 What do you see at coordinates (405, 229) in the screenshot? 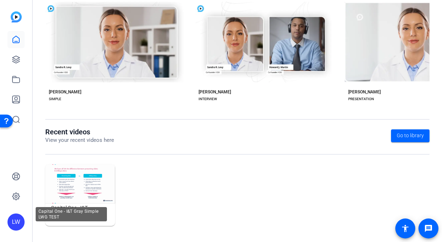
I see `mat-icon: accessibility` at bounding box center [405, 229].